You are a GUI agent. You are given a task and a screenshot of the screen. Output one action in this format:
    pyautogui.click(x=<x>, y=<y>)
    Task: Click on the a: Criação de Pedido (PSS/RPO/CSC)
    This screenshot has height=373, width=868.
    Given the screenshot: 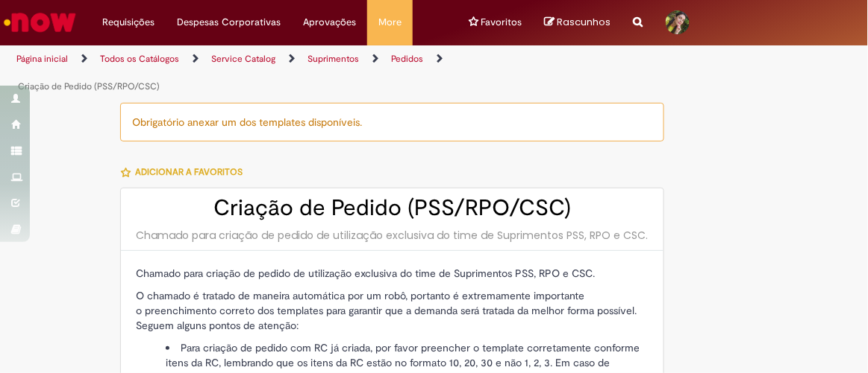 What is the action you would take?
    pyautogui.click(x=89, y=86)
    